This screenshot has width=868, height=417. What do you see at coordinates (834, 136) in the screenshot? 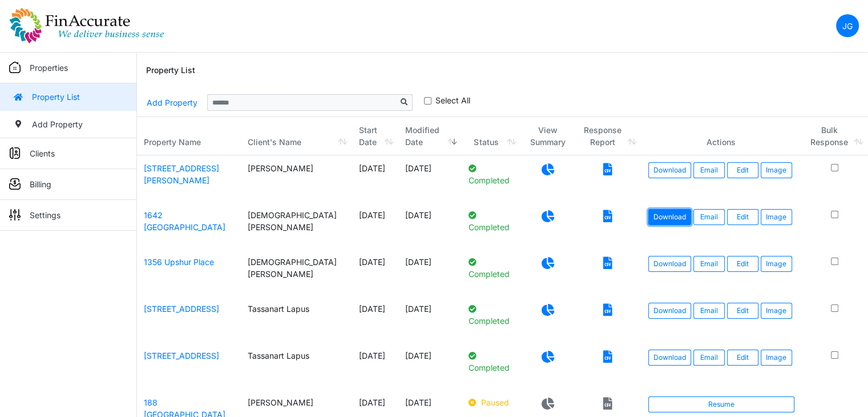
I see `th: Bulk Response: activate to sort column ascending` at bounding box center [834, 136].